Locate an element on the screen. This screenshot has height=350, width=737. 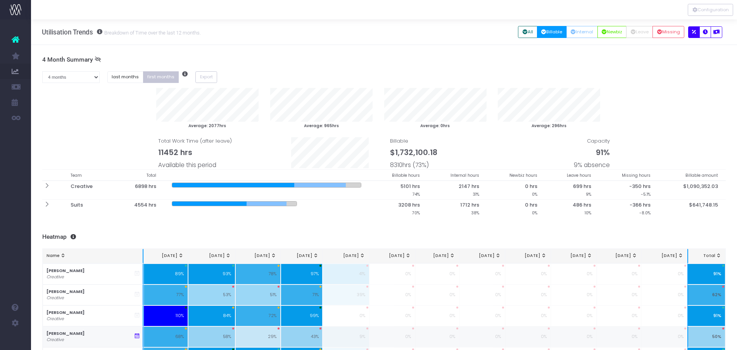
small: 74% is located at coordinates (416, 194).